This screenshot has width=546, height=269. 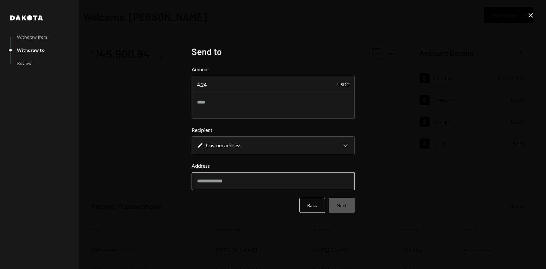 What do you see at coordinates (312, 205) in the screenshot?
I see `button: Back` at bounding box center [312, 205].